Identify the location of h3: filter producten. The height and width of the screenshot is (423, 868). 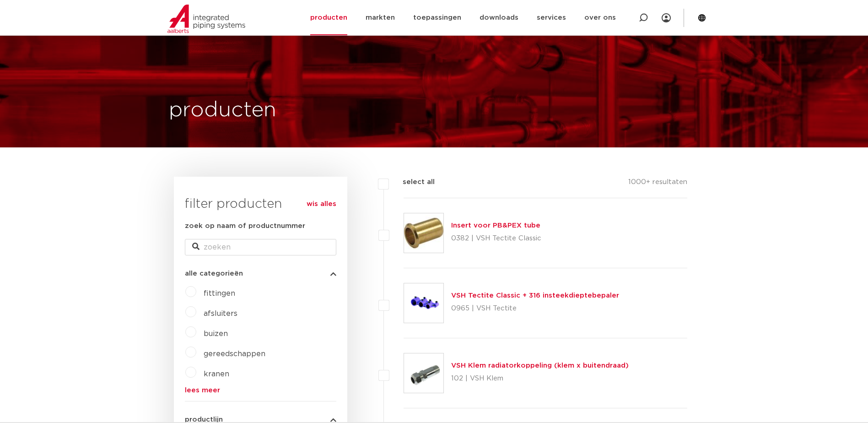
(260, 204).